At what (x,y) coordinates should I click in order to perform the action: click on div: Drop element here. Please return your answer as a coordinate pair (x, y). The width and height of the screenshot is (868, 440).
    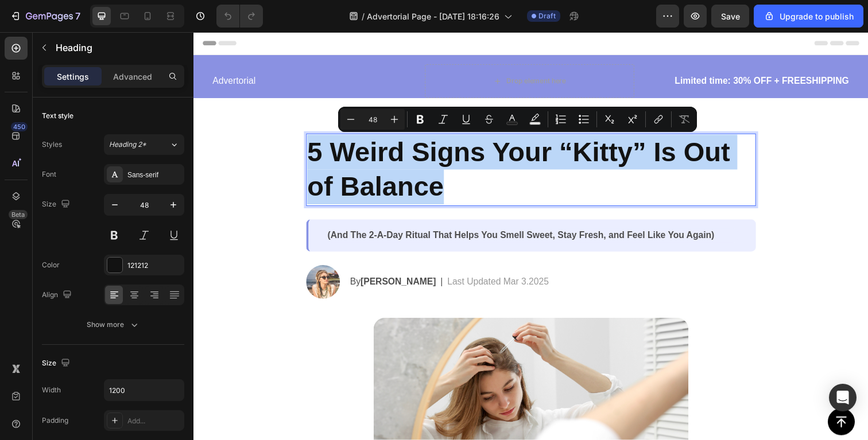
    Looking at the image, I should click on (350, 50).